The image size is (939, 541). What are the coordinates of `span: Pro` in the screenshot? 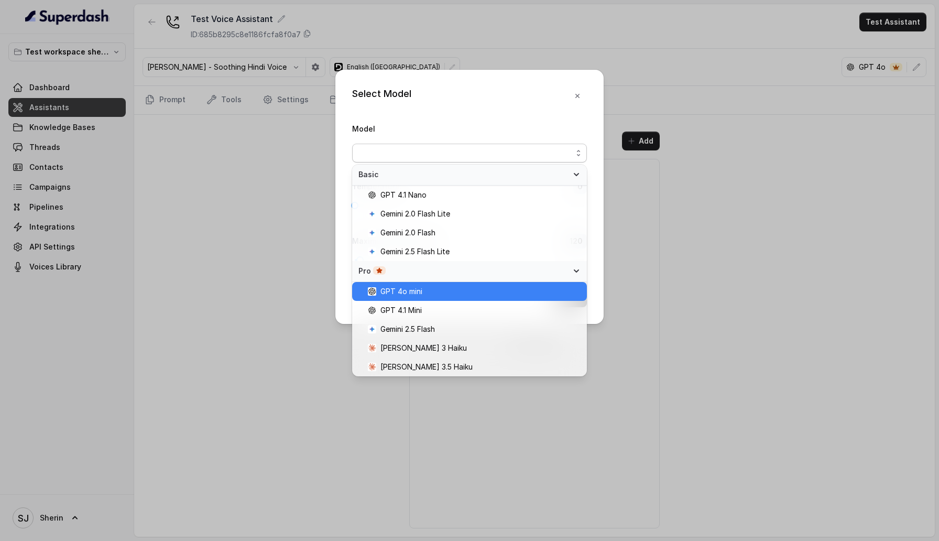 It's located at (463, 271).